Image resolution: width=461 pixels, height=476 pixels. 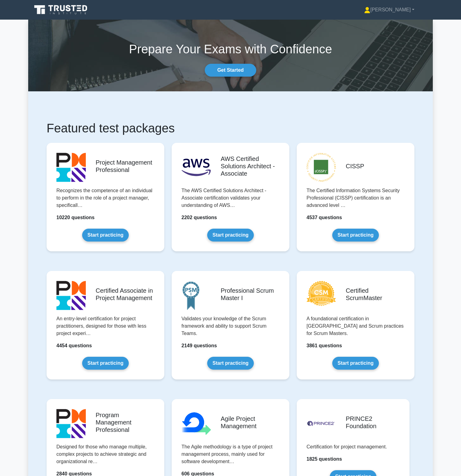 What do you see at coordinates (230, 49) in the screenshot?
I see `h1: Prepare Your Exams with Confidence` at bounding box center [230, 49].